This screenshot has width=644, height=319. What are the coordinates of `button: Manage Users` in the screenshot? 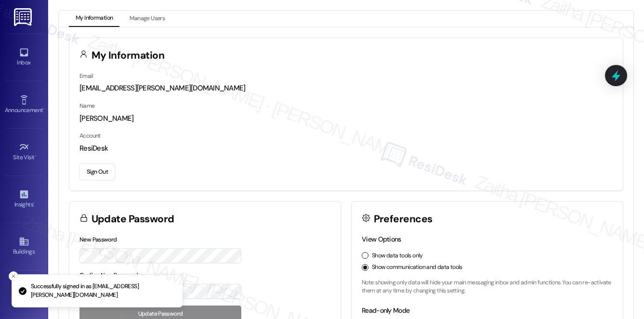 It's located at (147, 19).